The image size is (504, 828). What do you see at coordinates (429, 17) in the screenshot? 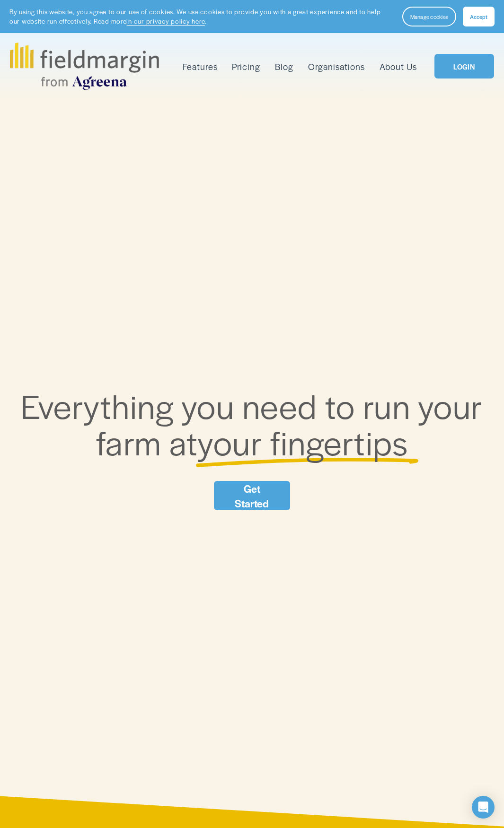
I see `button: Manage cookies` at bounding box center [429, 17].